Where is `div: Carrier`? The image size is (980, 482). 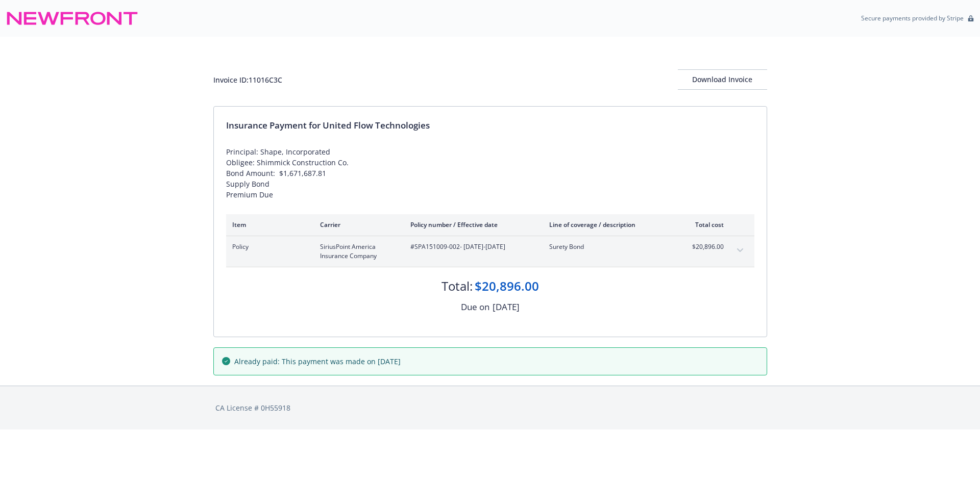
div: Carrier is located at coordinates (356, 224).